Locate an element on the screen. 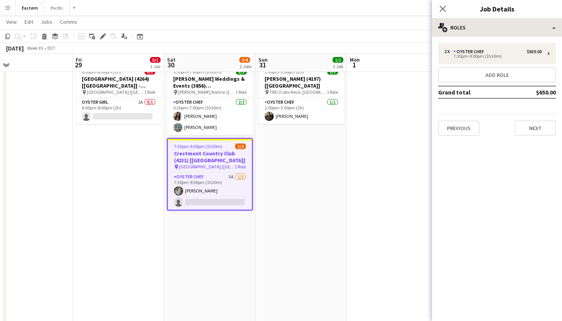 Image resolution: width=562 pixels, height=321 pixels. span: 1/1 is located at coordinates (338, 60).